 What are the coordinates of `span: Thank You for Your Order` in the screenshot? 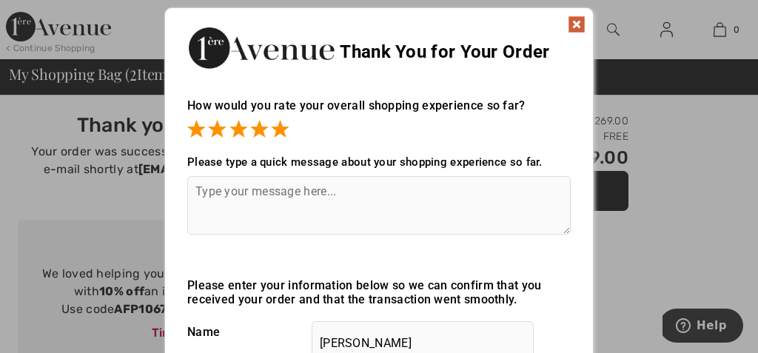 It's located at (444, 52).